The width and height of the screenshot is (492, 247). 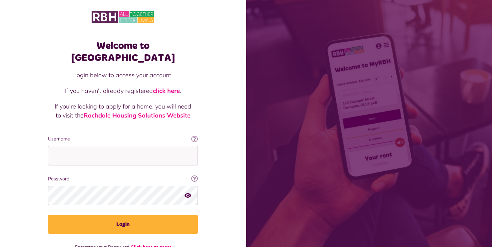 I want to click on button: Login, so click(x=123, y=224).